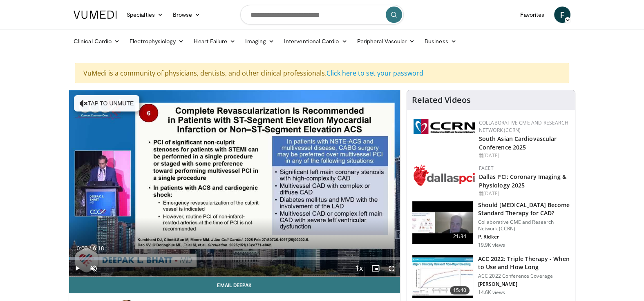 The height and width of the screenshot is (301, 644). I want to click on span: 0:00, so click(82, 248).